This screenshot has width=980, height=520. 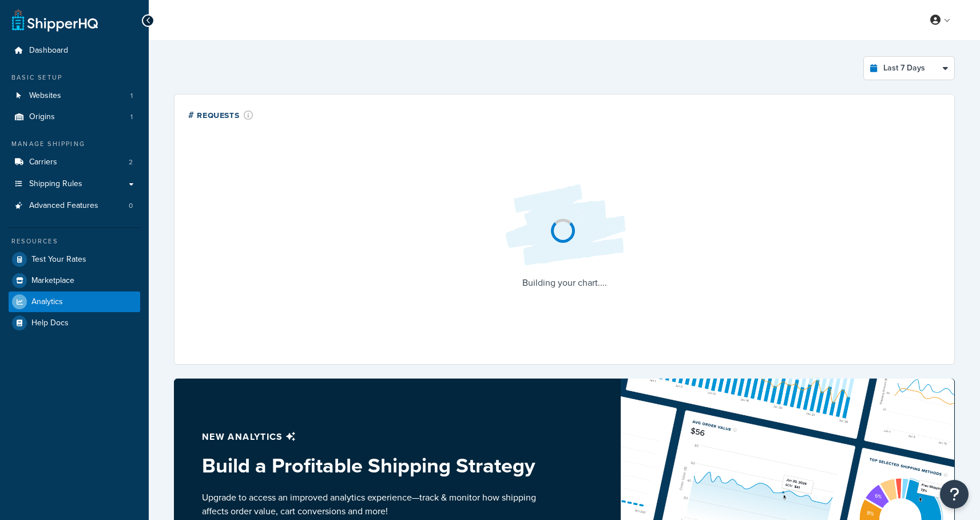 I want to click on p: New analytics, so click(x=369, y=437).